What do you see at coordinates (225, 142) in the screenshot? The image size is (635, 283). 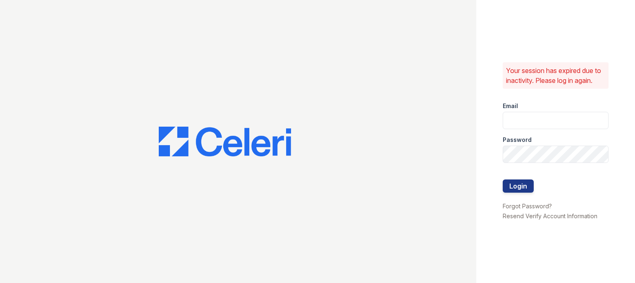 I see `img: CE_Logo_Blue-a8612792a0a2168367f1c8372b55b34899dd931a85d93a1a3d3e32e68fde9ad4.png` at bounding box center [225, 142].